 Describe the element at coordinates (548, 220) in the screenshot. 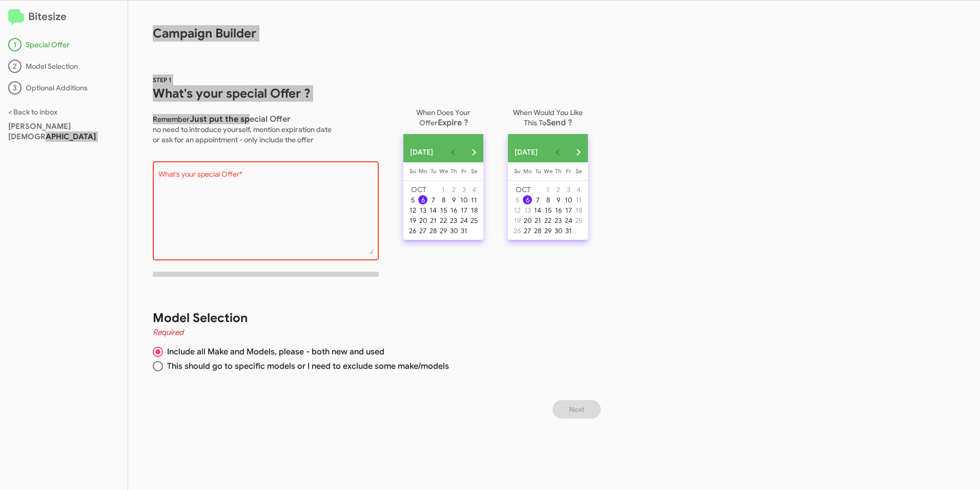

I see `div: 22` at that location.